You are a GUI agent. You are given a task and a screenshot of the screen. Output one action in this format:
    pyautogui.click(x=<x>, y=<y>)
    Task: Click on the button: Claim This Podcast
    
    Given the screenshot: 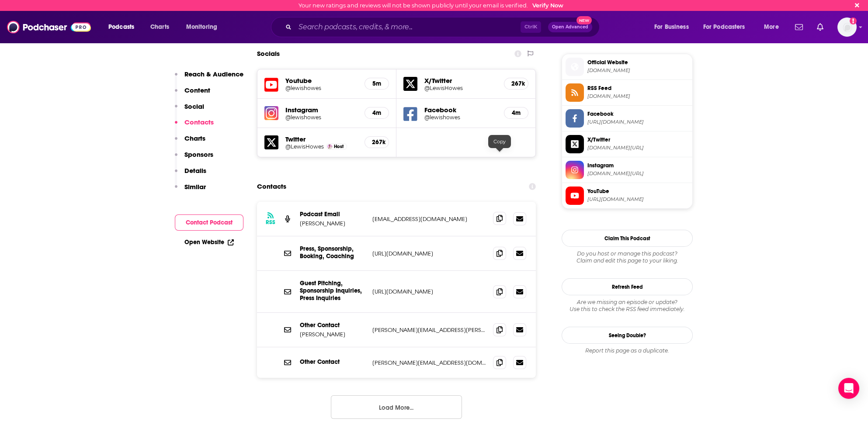 What is the action you would take?
    pyautogui.click(x=627, y=238)
    